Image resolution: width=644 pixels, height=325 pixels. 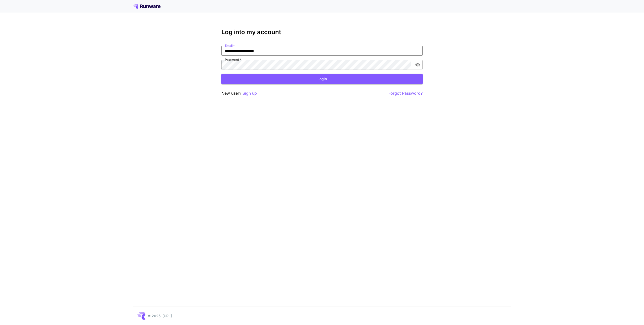 I want to click on h3: Log into my account, so click(x=322, y=32).